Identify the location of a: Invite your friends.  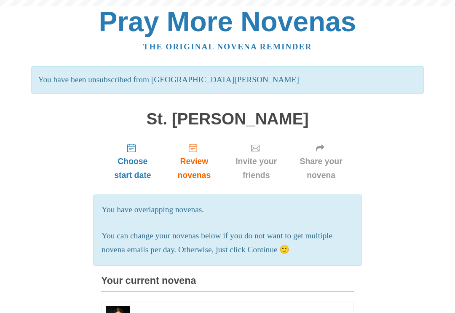
(256, 161).